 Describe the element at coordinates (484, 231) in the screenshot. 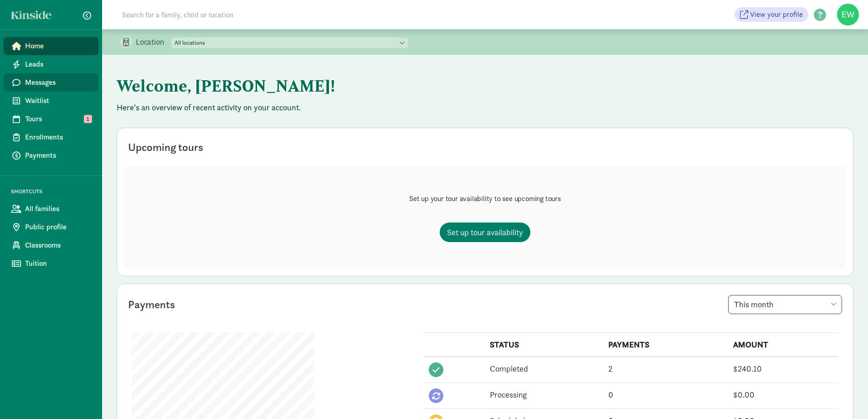

I see `a: Set up tour availability` at that location.